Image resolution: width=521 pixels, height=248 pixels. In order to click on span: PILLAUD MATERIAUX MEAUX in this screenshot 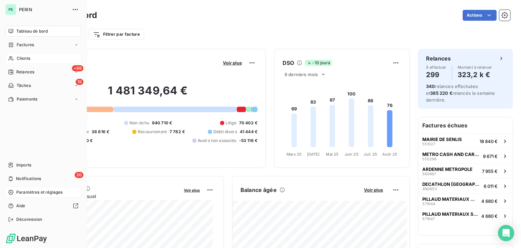, I will do `click(451, 199)`.